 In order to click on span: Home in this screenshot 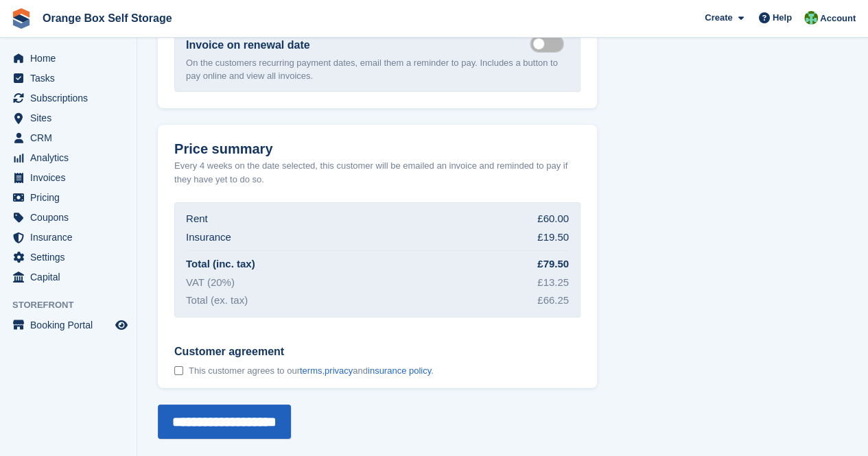, I will do `click(71, 58)`.